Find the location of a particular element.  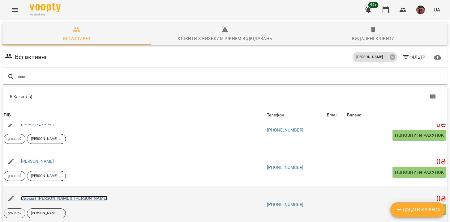

div: Table Toolbar is located at coordinates (225, 97).